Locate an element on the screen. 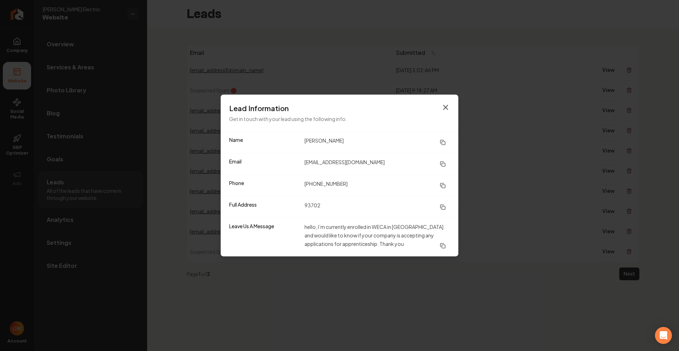  dd: 93702 is located at coordinates (377, 207).